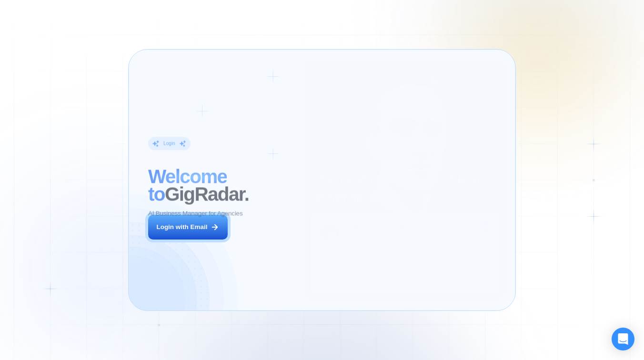 The image size is (644, 360). What do you see at coordinates (196, 214) in the screenshot?
I see `p: AI Business Manager for Agencies` at bounding box center [196, 214].